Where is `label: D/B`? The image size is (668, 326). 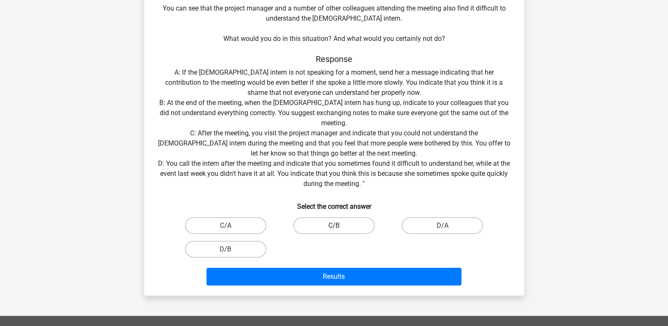 label: D/B is located at coordinates (225, 249).